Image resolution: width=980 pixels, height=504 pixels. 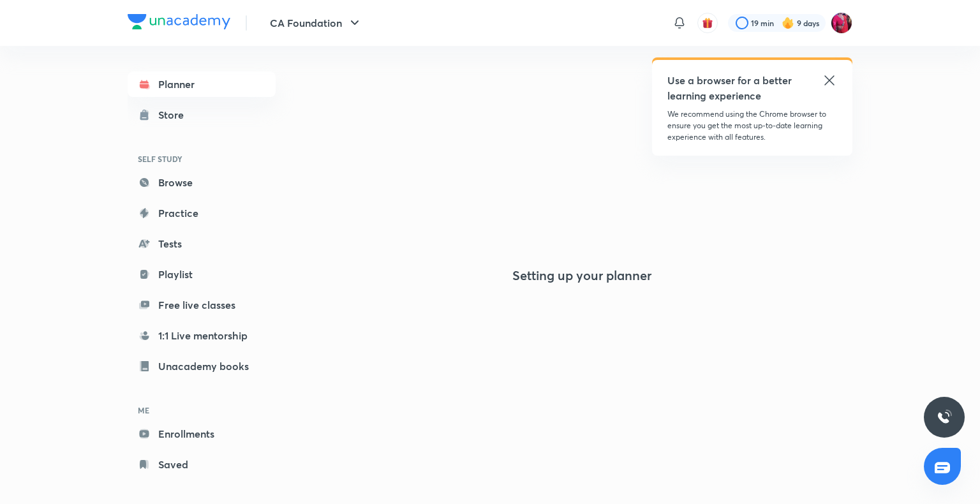 I want to click on a: Browse, so click(x=201, y=183).